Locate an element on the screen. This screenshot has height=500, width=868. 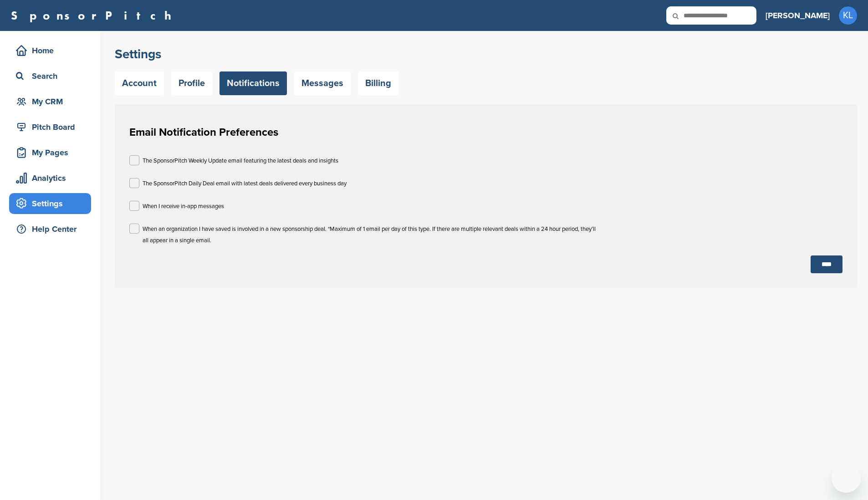
p: The SponsorPitch Weekly Update email featuring the latest deals and insights is located at coordinates (240, 161).